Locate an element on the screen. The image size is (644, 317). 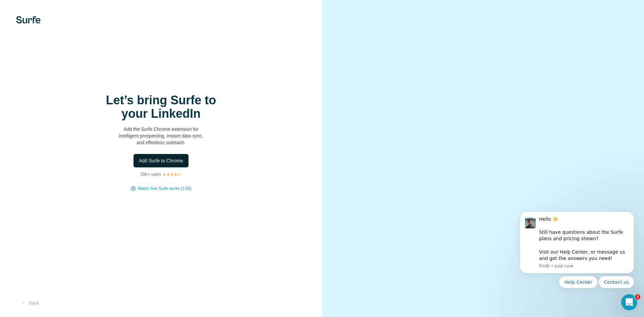
div: Message content is located at coordinates (74, 33).